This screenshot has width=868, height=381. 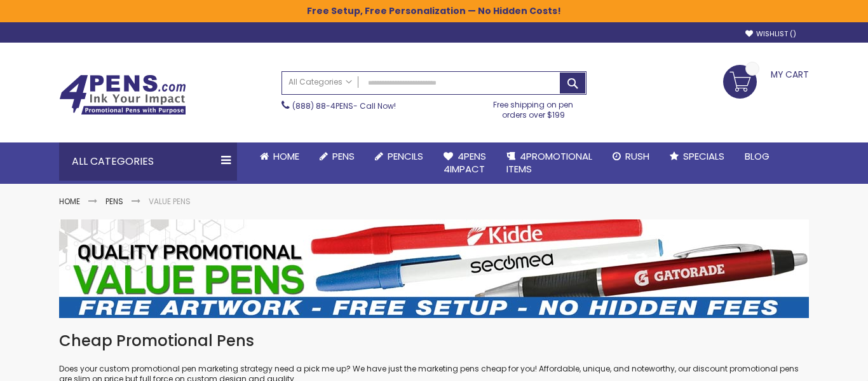 I want to click on a: Pencils, so click(x=399, y=157).